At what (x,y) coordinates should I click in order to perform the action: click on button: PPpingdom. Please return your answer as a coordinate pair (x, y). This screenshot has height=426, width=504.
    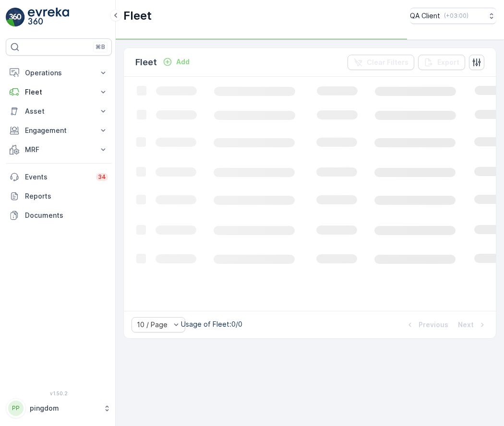
    Looking at the image, I should click on (58, 409).